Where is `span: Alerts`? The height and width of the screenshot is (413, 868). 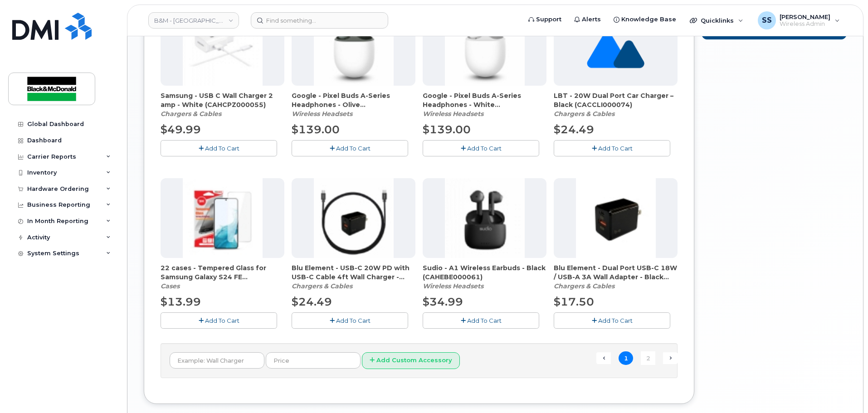
span: Alerts is located at coordinates (591, 20).